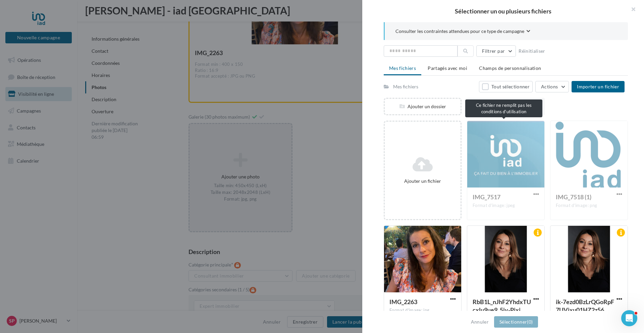 This screenshot has width=644, height=333. Describe the element at coordinates (549, 86) in the screenshot. I see `span: Actions` at that location.